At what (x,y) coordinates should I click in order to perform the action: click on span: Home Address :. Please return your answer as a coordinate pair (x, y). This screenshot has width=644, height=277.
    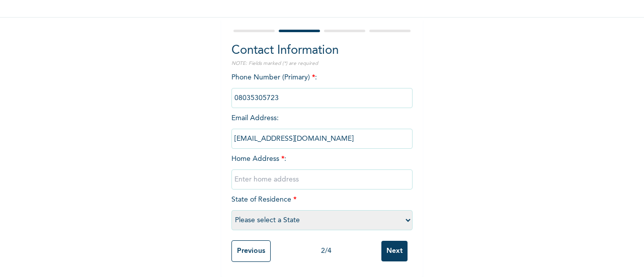
    Looking at the image, I should click on (322, 169).